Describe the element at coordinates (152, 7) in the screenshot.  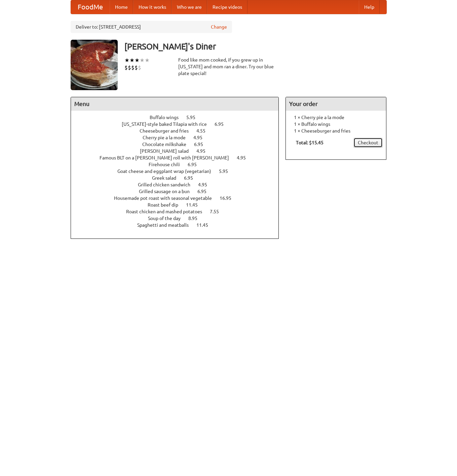
I see `a: How it works` at that location.